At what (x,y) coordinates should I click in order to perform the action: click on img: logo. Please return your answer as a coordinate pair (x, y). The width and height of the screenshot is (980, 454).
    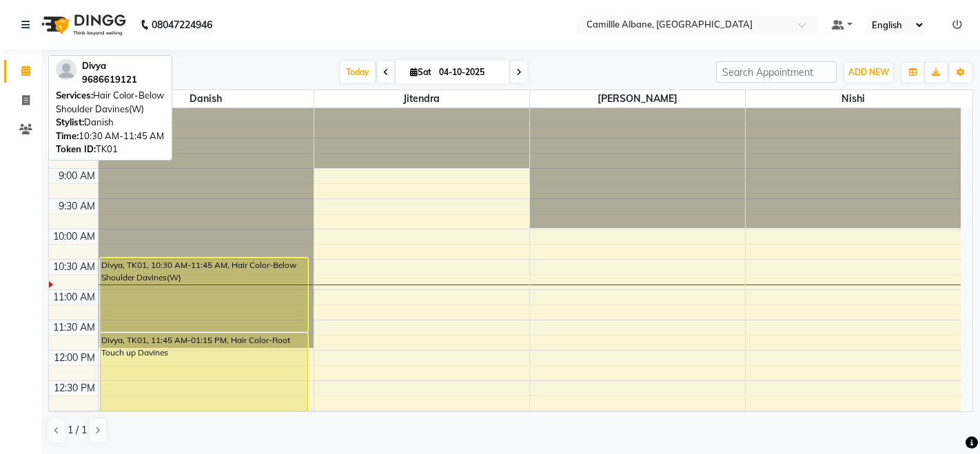
    Looking at the image, I should click on (82, 25).